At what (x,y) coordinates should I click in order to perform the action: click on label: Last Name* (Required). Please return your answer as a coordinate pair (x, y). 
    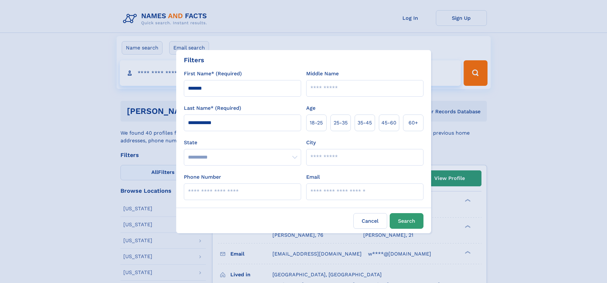
    Looking at the image, I should click on (213, 108).